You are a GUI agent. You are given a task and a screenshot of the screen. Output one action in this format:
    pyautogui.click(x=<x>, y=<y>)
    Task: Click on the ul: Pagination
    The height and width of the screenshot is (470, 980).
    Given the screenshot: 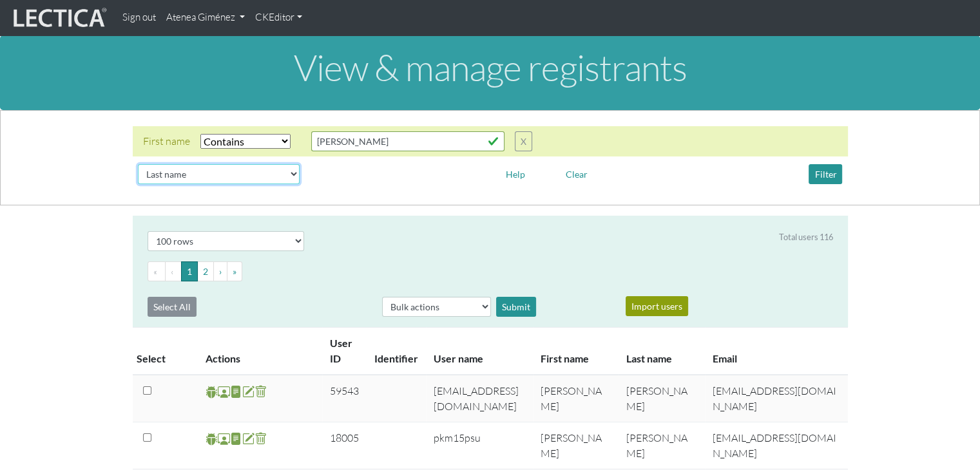 What is the action you would take?
    pyautogui.click(x=490, y=271)
    